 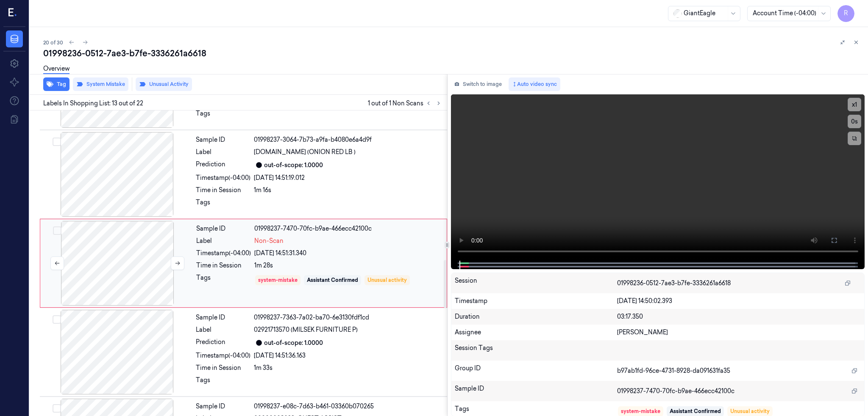 I want to click on div: Assignee, so click(x=536, y=333).